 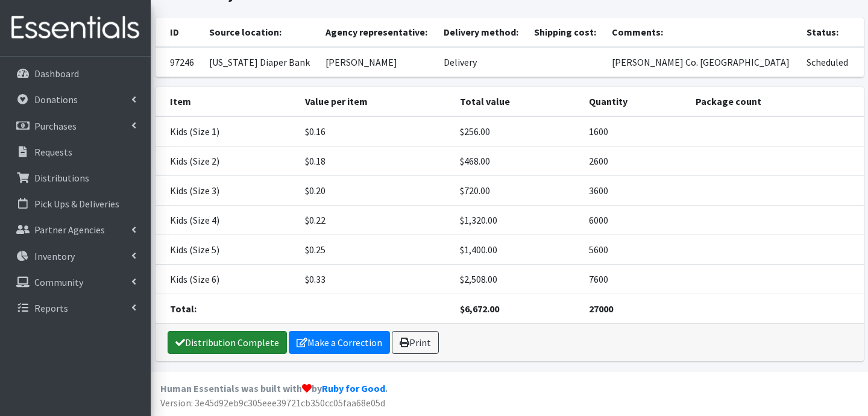 What do you see at coordinates (635, 190) in the screenshot?
I see `td: 3600` at bounding box center [635, 190].